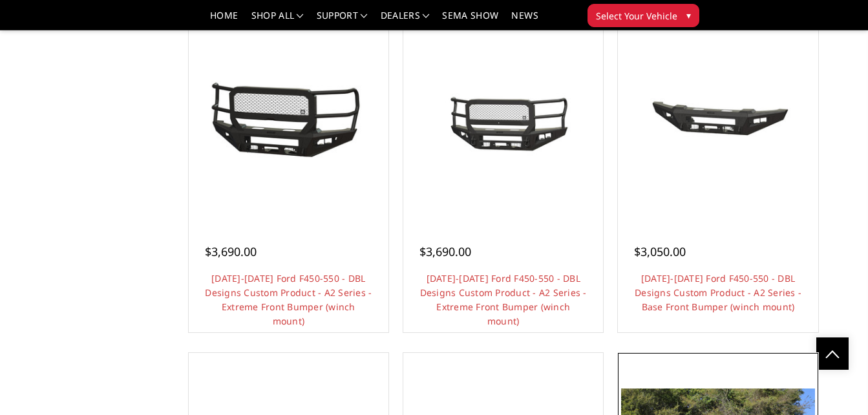  Describe the element at coordinates (836, 384) in the screenshot. I see `div: Chat Widget` at that location.